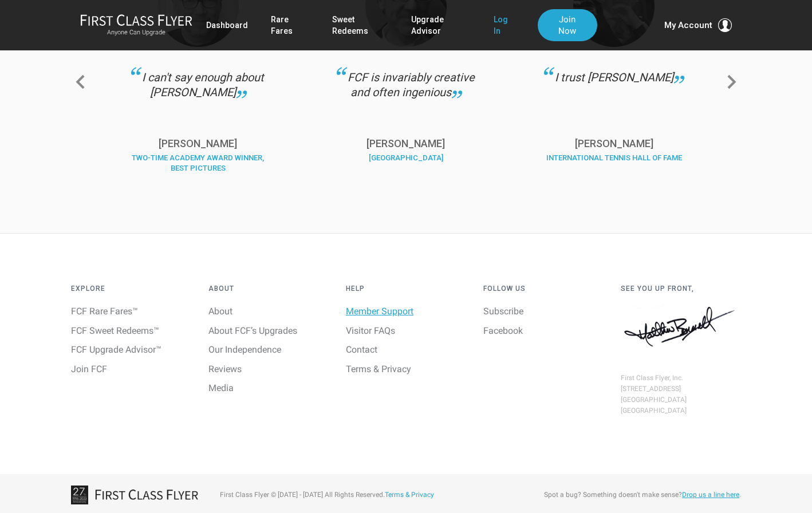  I want to click on h4: Follow Us, so click(543, 288).